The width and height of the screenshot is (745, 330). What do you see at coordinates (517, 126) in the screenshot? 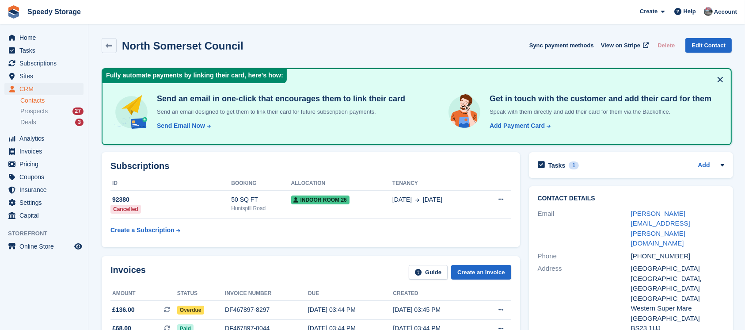
I see `div: Add Payment Card` at bounding box center [517, 126].